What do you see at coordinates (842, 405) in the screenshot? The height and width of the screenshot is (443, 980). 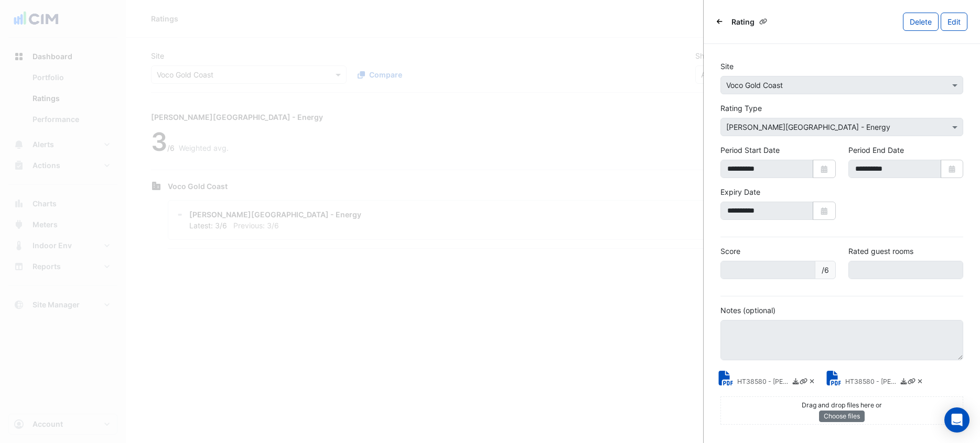 I see `small: Drag and drop files here or` at bounding box center [842, 405].